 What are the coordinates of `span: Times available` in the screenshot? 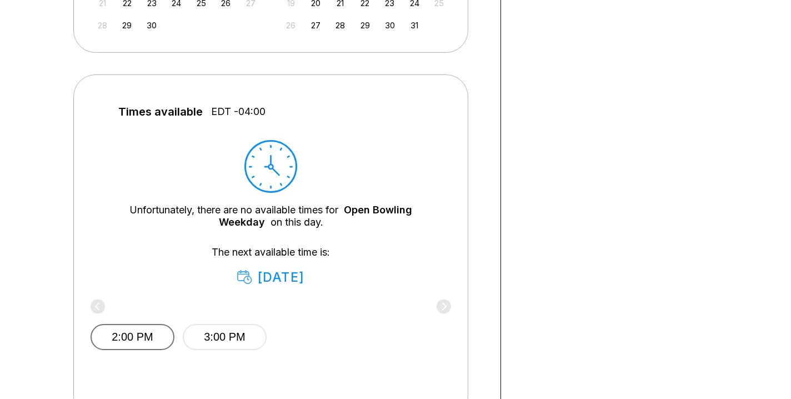 It's located at (161, 112).